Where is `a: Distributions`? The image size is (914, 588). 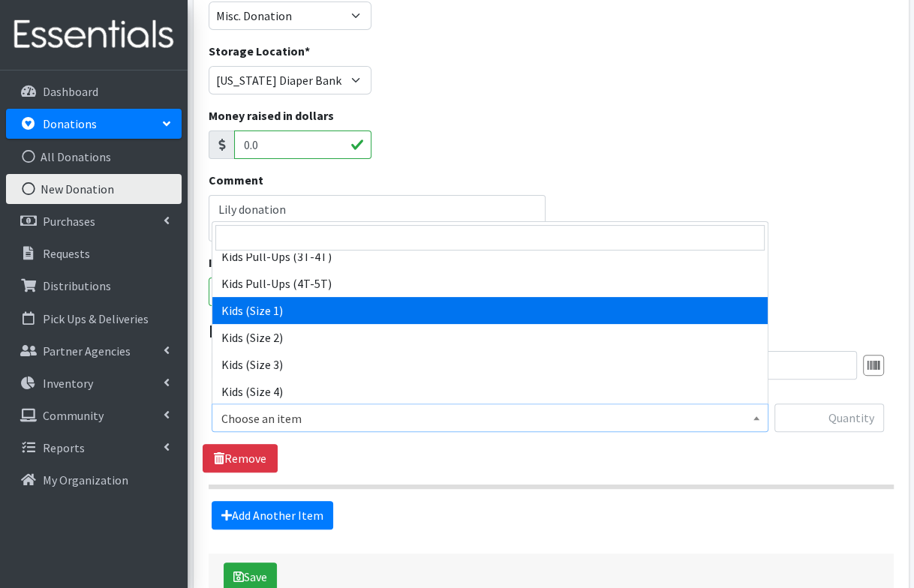 a: Distributions is located at coordinates (93, 286).